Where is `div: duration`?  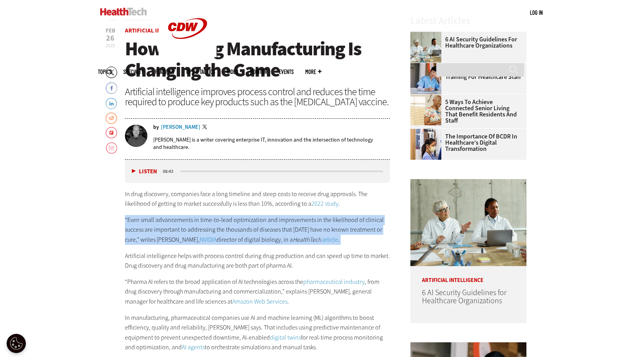 div: duration is located at coordinates (170, 171).